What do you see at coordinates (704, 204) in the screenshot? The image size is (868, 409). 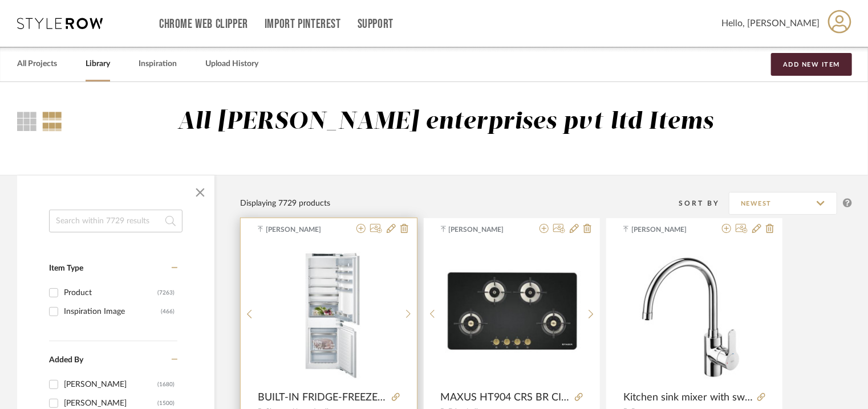 I see `div: Sort By` at bounding box center [704, 204].